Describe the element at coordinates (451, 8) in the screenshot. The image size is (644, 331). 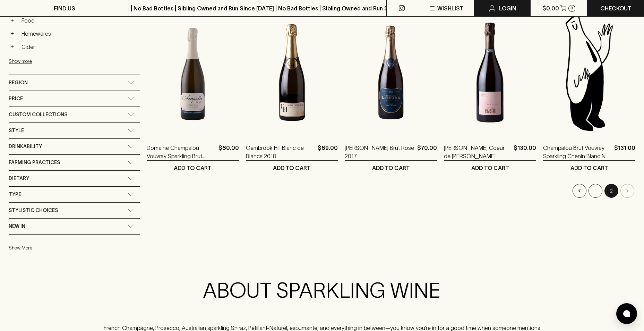
I see `p: Wishlist` at that location.